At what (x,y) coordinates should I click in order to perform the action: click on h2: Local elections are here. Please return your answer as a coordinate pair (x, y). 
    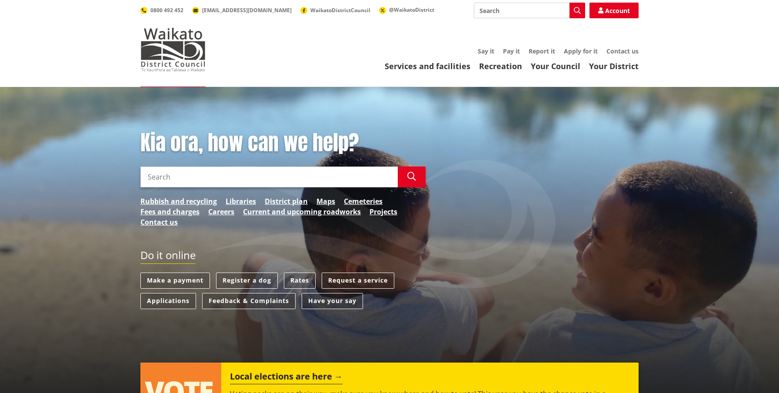
    Looking at the image, I should click on (286, 378).